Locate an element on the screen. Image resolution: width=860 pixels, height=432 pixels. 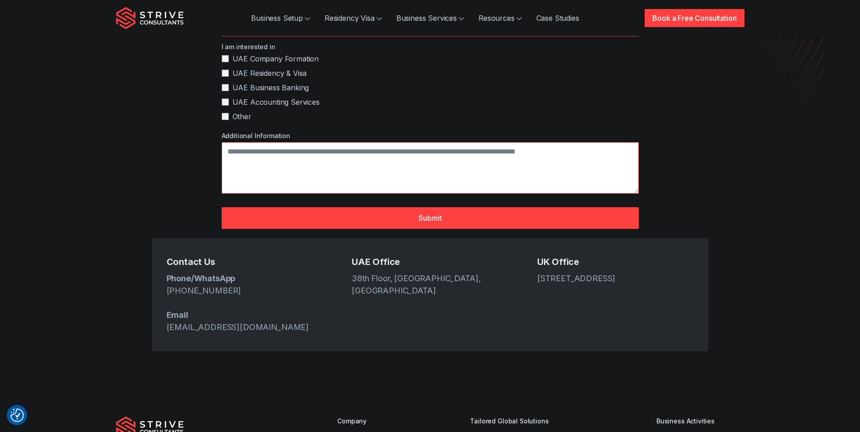
strong: Email is located at coordinates (177, 315).